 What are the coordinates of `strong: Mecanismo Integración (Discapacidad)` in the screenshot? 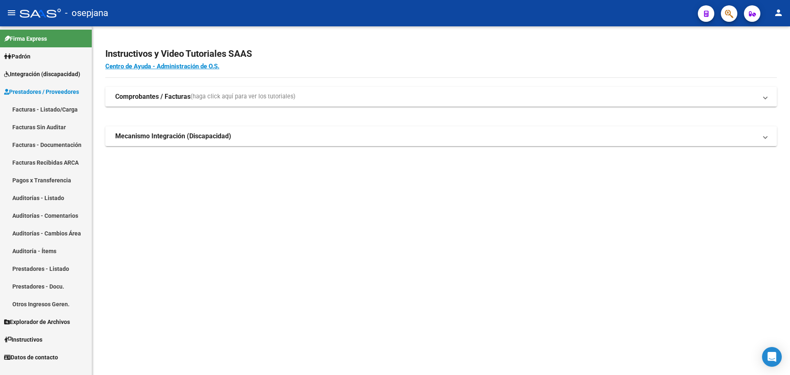 It's located at (173, 136).